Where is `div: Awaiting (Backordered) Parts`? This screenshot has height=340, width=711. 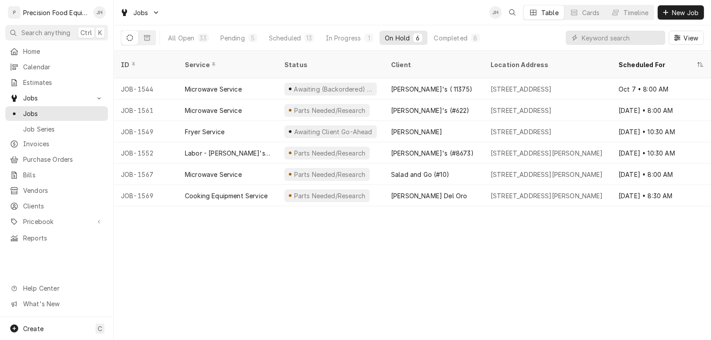
div: Awaiting (Backordered) Parts is located at coordinates (333, 89).